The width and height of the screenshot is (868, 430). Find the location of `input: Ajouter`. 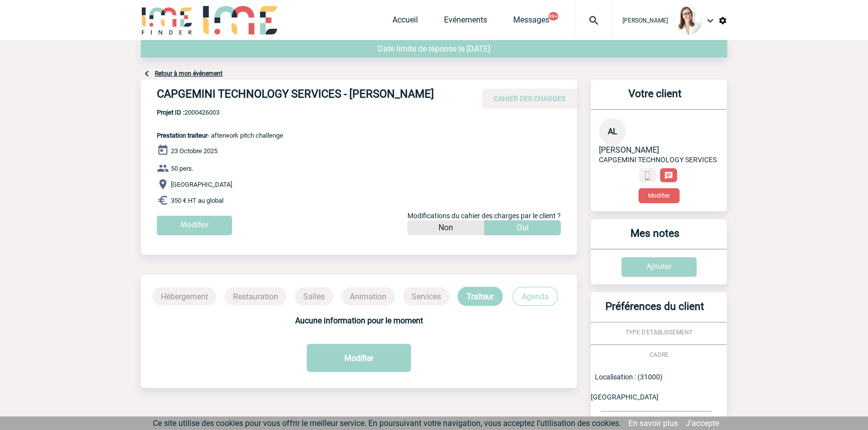

input: Ajouter is located at coordinates (659, 267).